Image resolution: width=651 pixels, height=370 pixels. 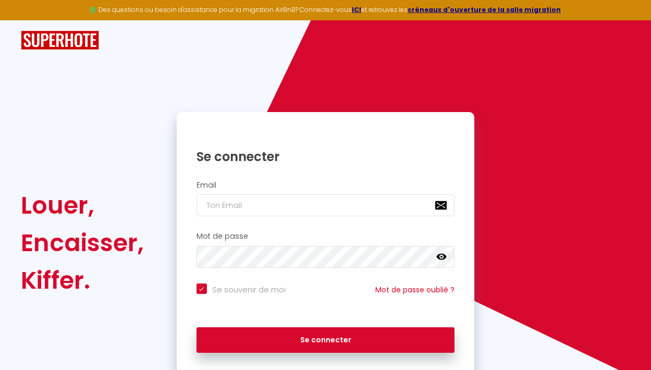 What do you see at coordinates (82, 205) in the screenshot?
I see `div: Louer,` at bounding box center [82, 205].